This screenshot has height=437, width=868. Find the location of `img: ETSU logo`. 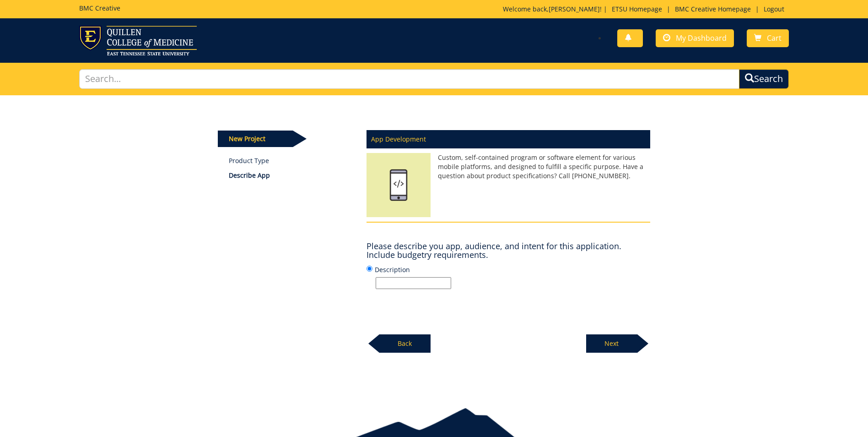

img: ETSU logo is located at coordinates (138, 40).